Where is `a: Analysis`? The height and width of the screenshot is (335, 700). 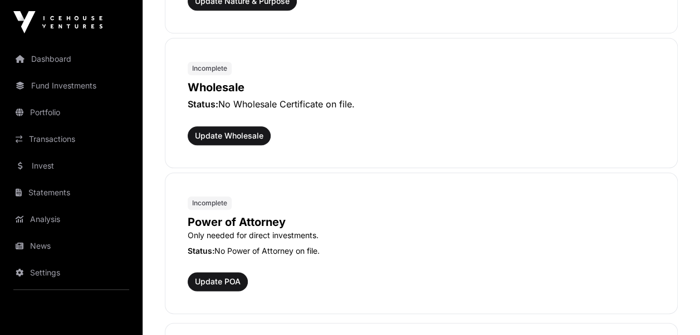
a: Analysis is located at coordinates (71, 219).